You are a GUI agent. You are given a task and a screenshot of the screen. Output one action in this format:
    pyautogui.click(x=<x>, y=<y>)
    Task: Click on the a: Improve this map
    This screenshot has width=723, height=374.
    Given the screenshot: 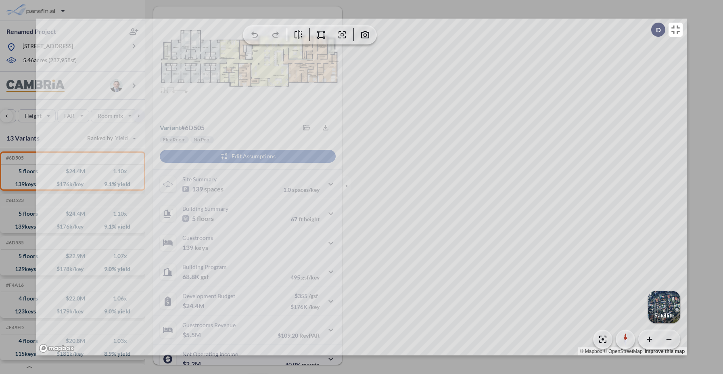 What is the action you would take?
    pyautogui.click(x=665, y=351)
    